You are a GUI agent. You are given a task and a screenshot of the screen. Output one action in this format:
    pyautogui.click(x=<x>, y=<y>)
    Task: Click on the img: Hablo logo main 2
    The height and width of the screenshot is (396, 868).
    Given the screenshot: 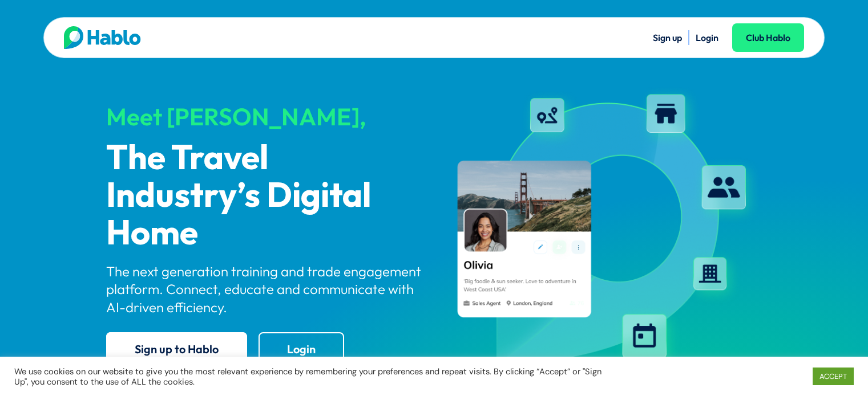 What is the action you would take?
    pyautogui.click(x=102, y=37)
    